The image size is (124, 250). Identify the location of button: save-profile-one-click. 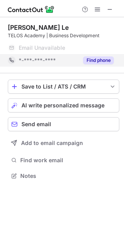
(64, 86).